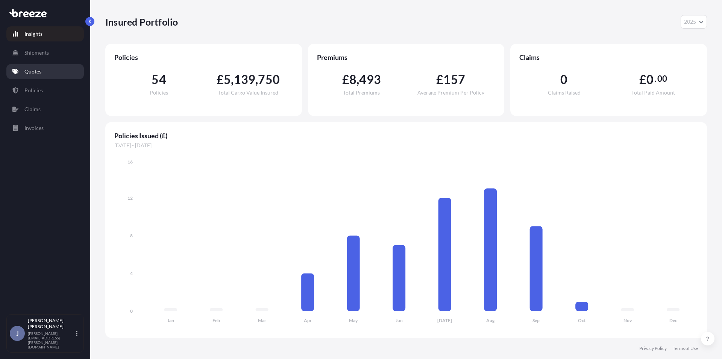 Image resolution: width=722 pixels, height=359 pixels. I want to click on tspan: May, so click(354, 320).